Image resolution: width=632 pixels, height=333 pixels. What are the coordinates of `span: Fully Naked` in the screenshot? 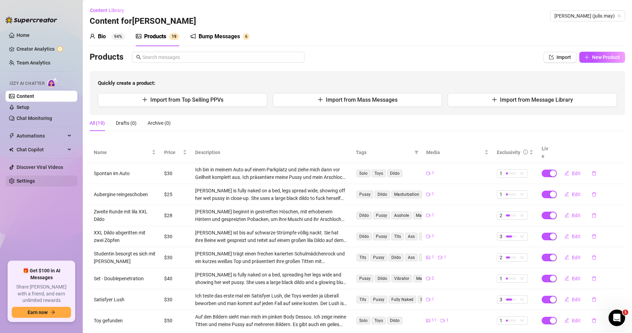 It's located at (402, 300).